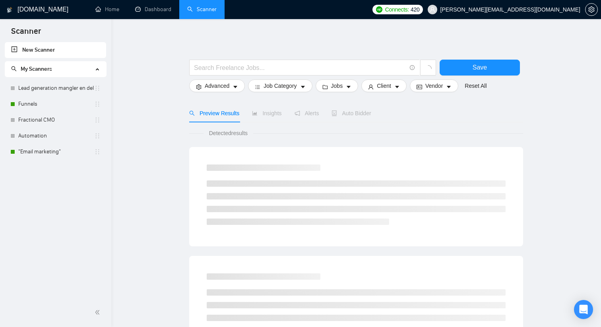 Image resolution: width=601 pixels, height=327 pixels. Describe the element at coordinates (26, 34) in the screenshot. I see `span: Scanner` at that location.